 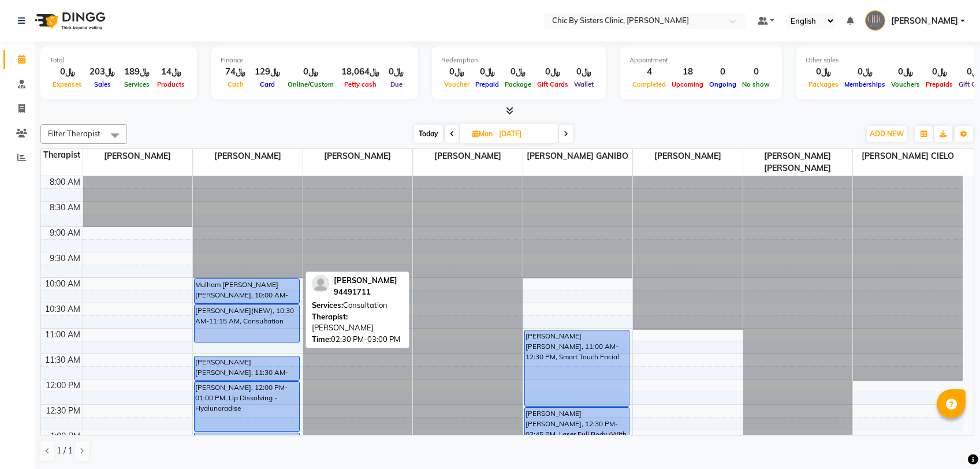 I want to click on span: Petty cash, so click(x=360, y=84).